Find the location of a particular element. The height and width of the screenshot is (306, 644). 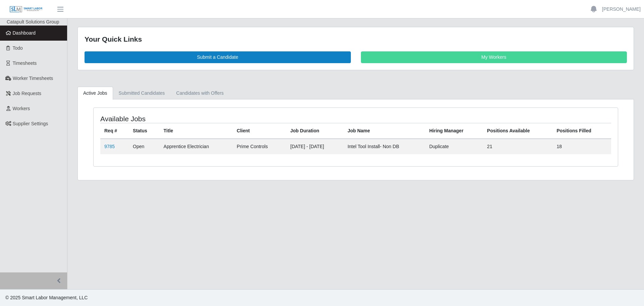

th: Title is located at coordinates (196, 131).